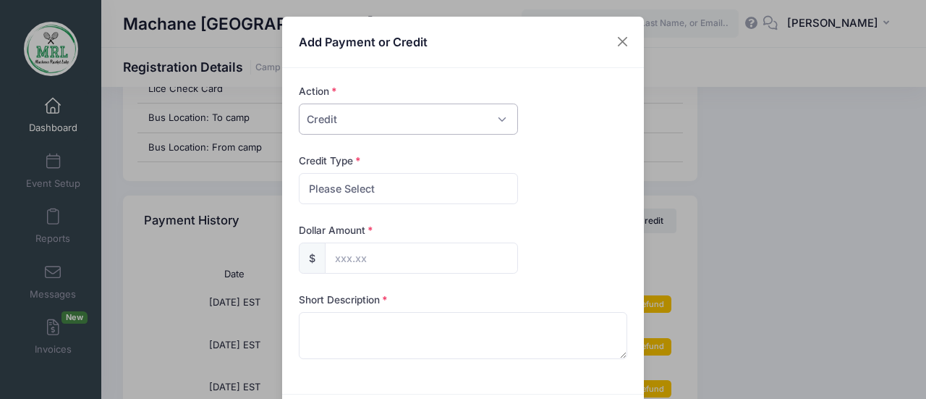 The image size is (926, 399). What do you see at coordinates (330, 161) in the screenshot?
I see `label: Credit Type` at bounding box center [330, 161].